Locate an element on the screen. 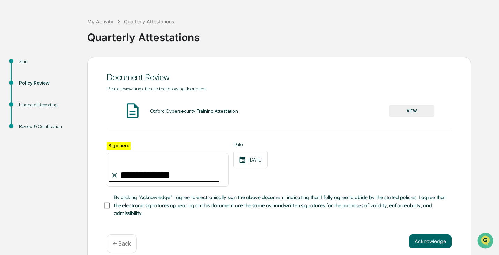 The width and height of the screenshot is (499, 255). span: Attestations is located at coordinates (72, 91).